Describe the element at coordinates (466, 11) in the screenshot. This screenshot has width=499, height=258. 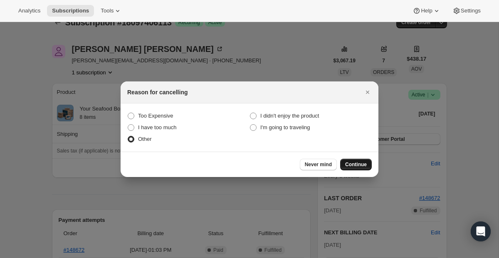
I see `button: Settings` at that location.